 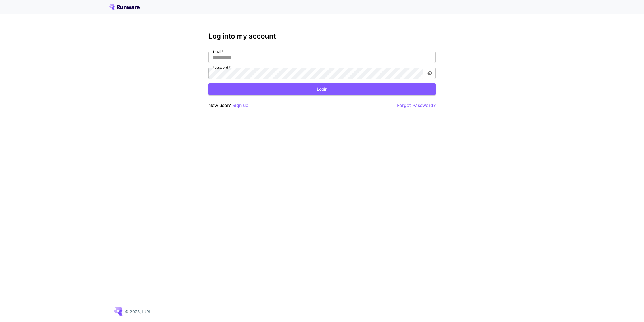 I want to click on h3: Log into my account, so click(x=322, y=36).